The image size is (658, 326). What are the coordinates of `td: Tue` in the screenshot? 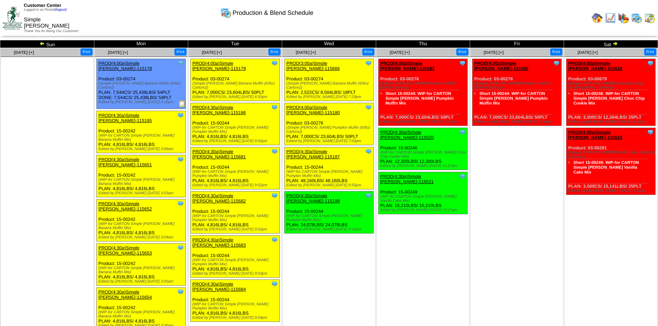 It's located at (235, 44).